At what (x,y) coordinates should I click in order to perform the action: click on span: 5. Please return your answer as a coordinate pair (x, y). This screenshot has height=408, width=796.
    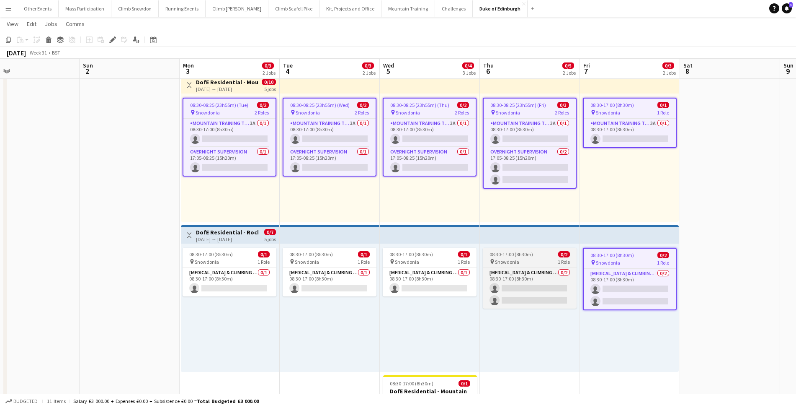
    Looking at the image, I should click on (388, 71).